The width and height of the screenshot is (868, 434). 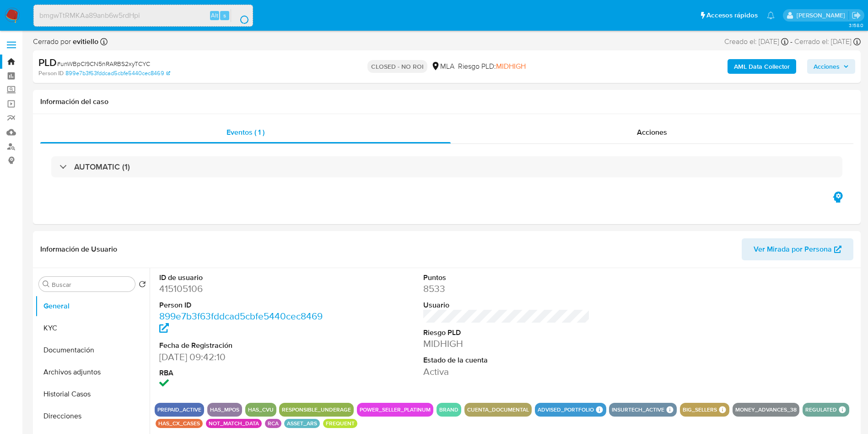 What do you see at coordinates (506, 371) in the screenshot?
I see `dd: Activa` at bounding box center [506, 371].